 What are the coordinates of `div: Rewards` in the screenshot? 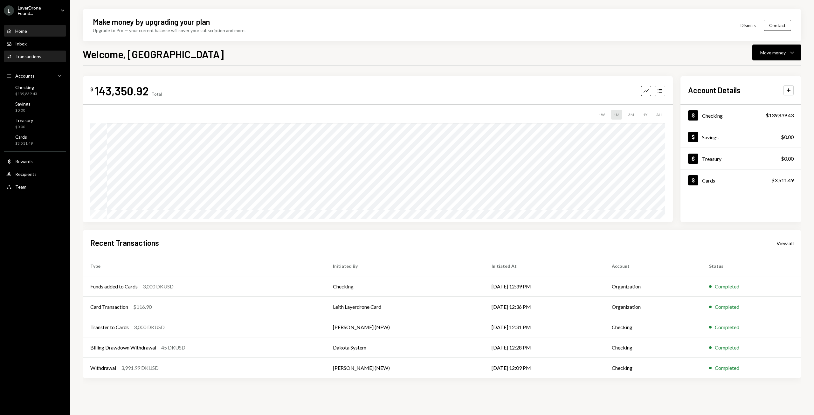 It's located at (24, 161).